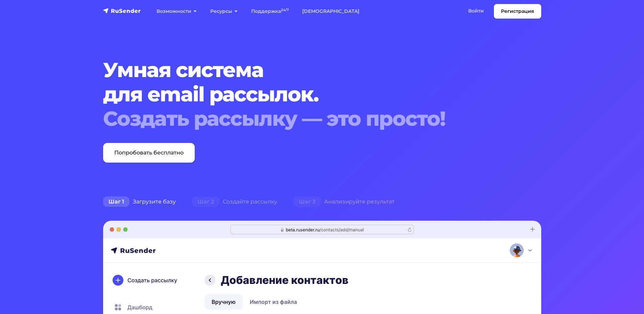 The width and height of the screenshot is (644, 314). What do you see at coordinates (149, 153) in the screenshot?
I see `a: Попробовать бесплатно` at bounding box center [149, 153].